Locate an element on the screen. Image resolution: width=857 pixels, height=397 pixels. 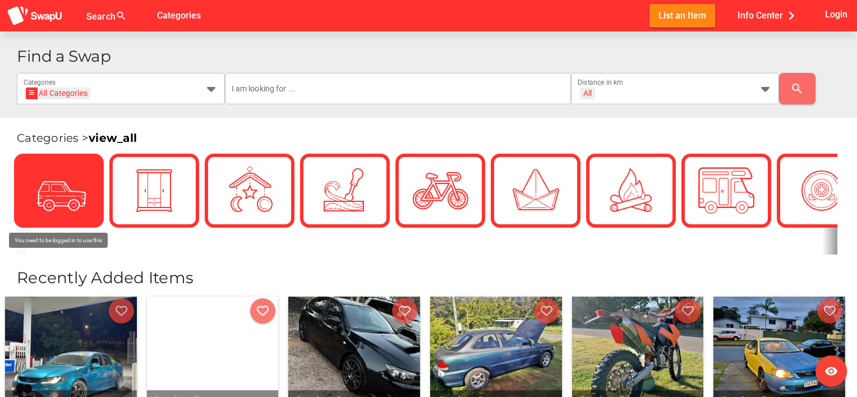
a: view_all is located at coordinates (113, 138).